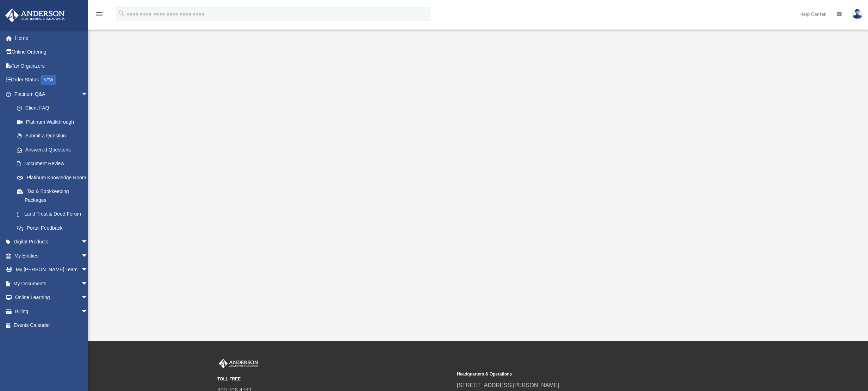 The image size is (868, 391). What do you see at coordinates (54, 177) in the screenshot?
I see `a: Platinum Knowledge Room` at bounding box center [54, 177].